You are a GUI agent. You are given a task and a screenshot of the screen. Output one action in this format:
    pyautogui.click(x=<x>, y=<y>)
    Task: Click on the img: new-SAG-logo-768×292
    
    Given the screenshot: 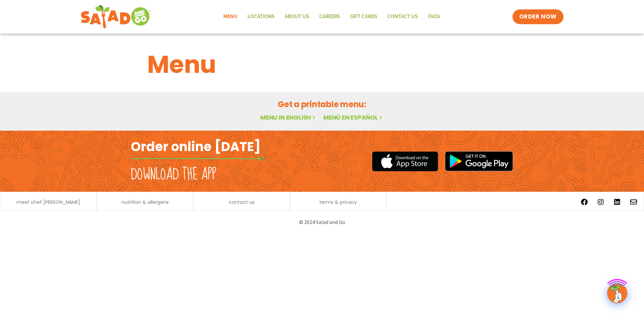 What is the action you would take?
    pyautogui.click(x=116, y=17)
    